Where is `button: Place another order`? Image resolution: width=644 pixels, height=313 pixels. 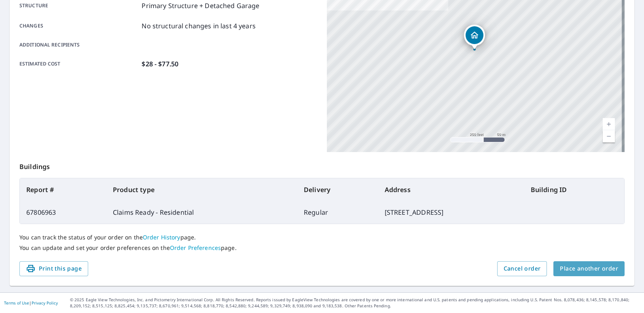
button: Place another order is located at coordinates (589, 268).